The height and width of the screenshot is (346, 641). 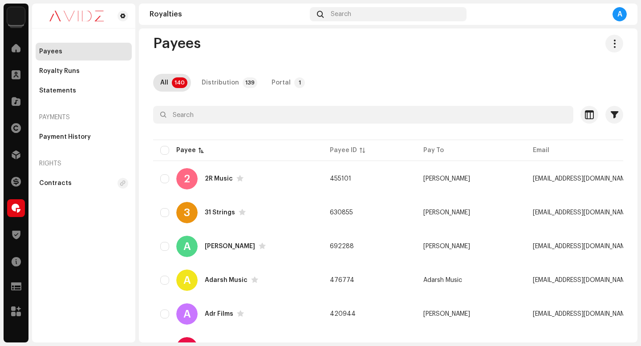 I want to click on span: 476774, so click(x=342, y=280).